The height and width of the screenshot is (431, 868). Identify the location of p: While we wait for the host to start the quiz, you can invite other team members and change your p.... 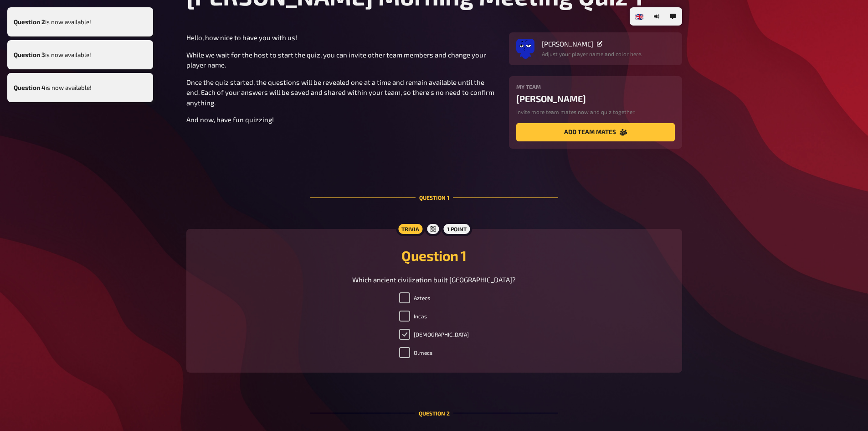
(342, 59).